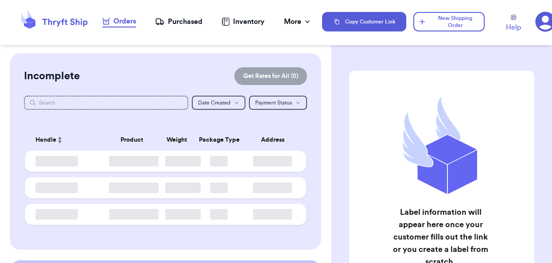 The width and height of the screenshot is (552, 263). Describe the element at coordinates (52, 76) in the screenshot. I see `h2: Incomplete` at that location.